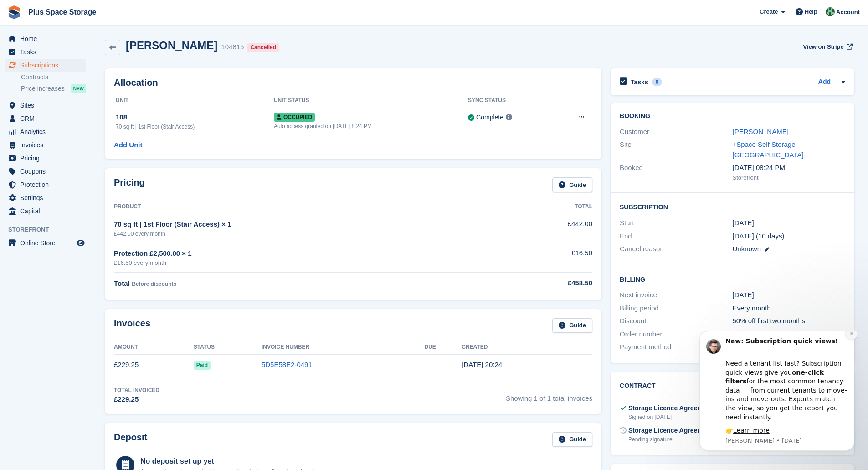 This screenshot has height=470, width=868. I want to click on div: Site, so click(675, 150).